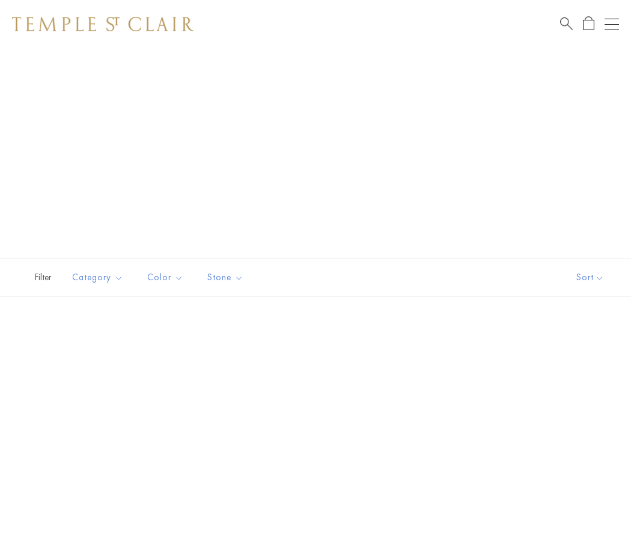 The height and width of the screenshot is (534, 631). What do you see at coordinates (566, 23) in the screenshot?
I see `a: Search` at bounding box center [566, 23].